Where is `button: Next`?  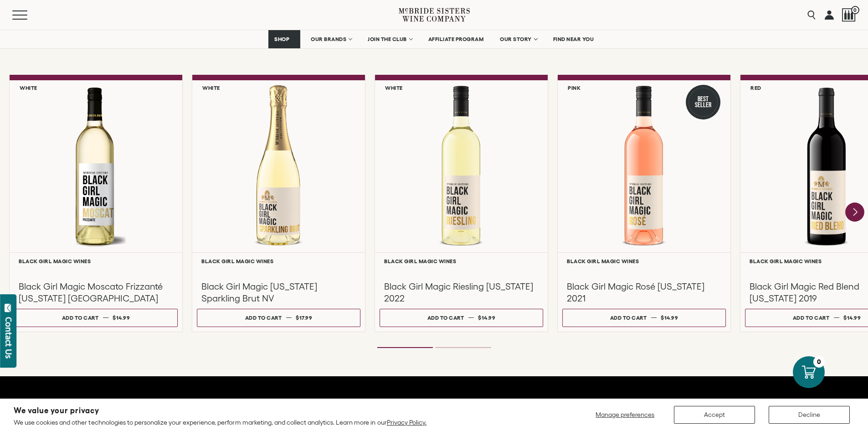
button: Next is located at coordinates (855, 212).